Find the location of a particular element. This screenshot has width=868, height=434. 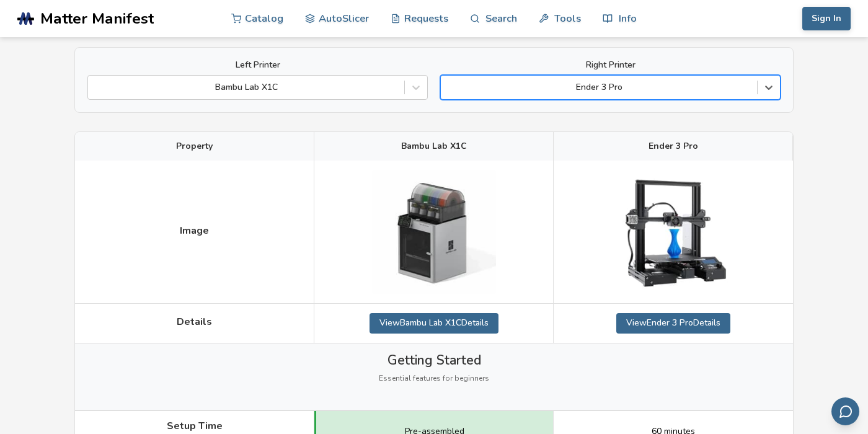

span: Ender 3 Pro is located at coordinates (673, 146).